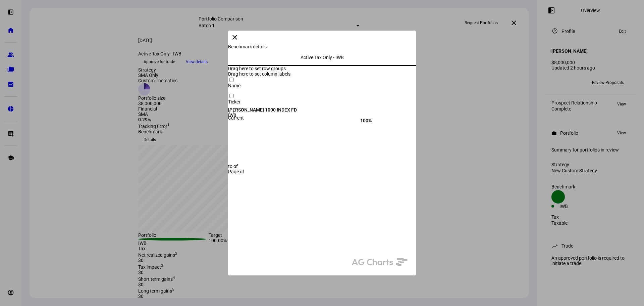 This screenshot has width=644, height=306. What do you see at coordinates (322, 69) in the screenshot?
I see `div: Row Groups` at bounding box center [322, 69].